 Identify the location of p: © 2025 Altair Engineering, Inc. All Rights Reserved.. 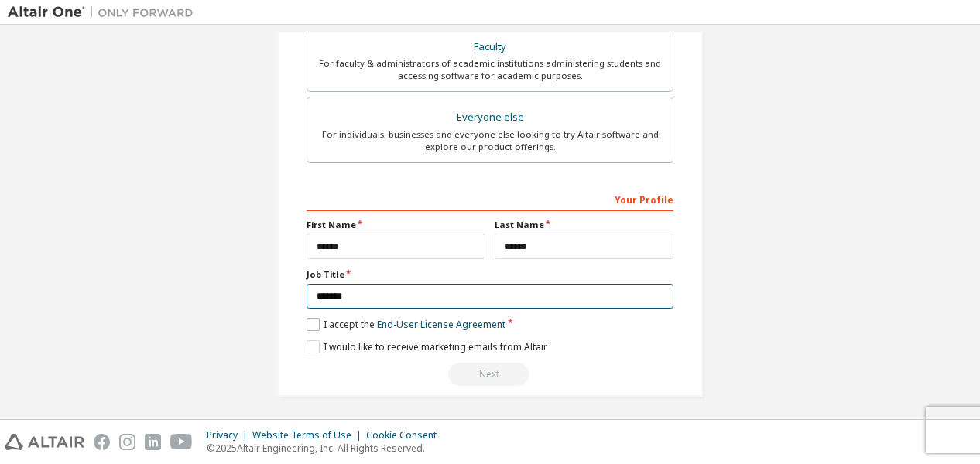
(326, 448).